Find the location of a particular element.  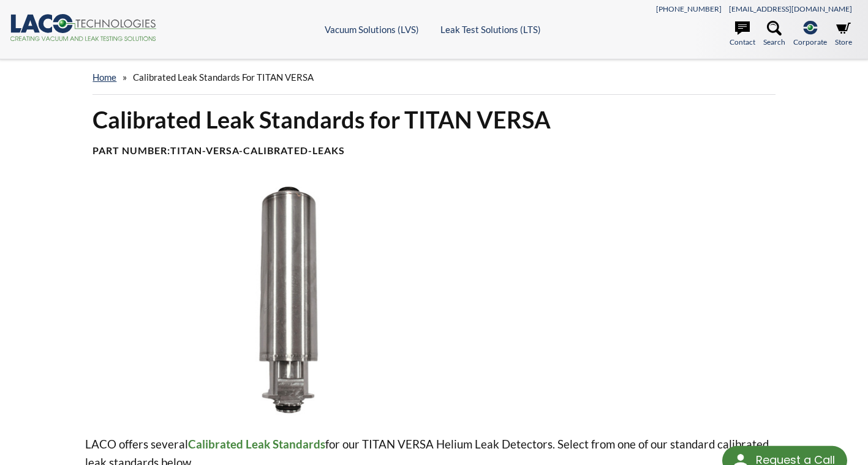

img: TITAN VERSA Leak Standard is located at coordinates (290, 301).